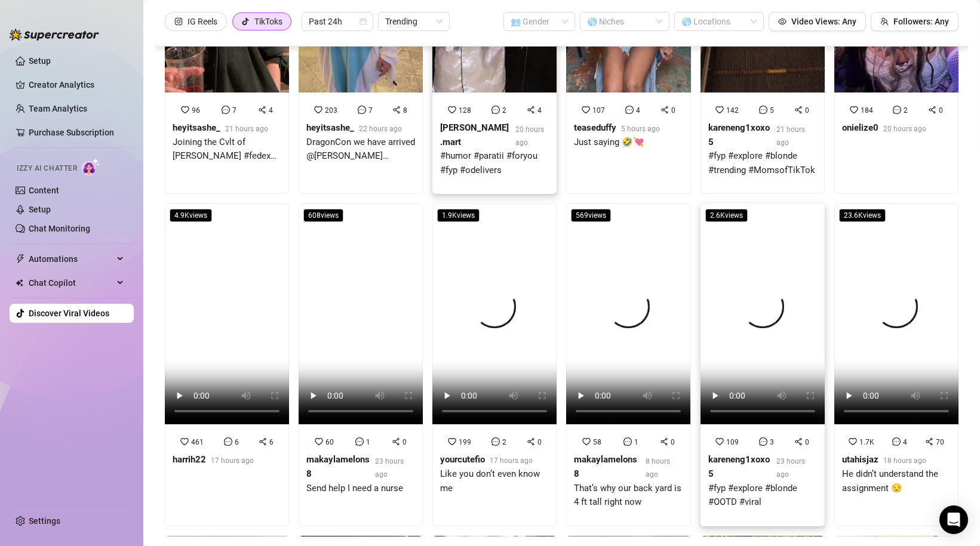  I want to click on span: 199, so click(465, 443).